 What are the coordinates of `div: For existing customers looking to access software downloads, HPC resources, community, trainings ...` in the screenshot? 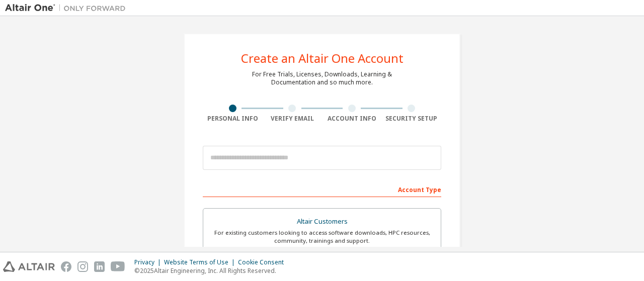 It's located at (322, 237).